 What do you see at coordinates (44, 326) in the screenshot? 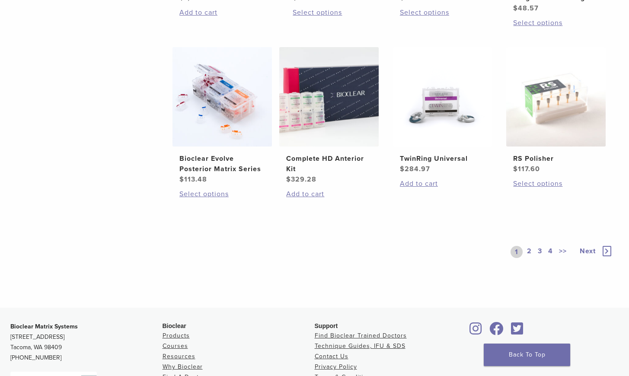
I see `strong: Bioclear Matrix Systems` at bounding box center [44, 326].